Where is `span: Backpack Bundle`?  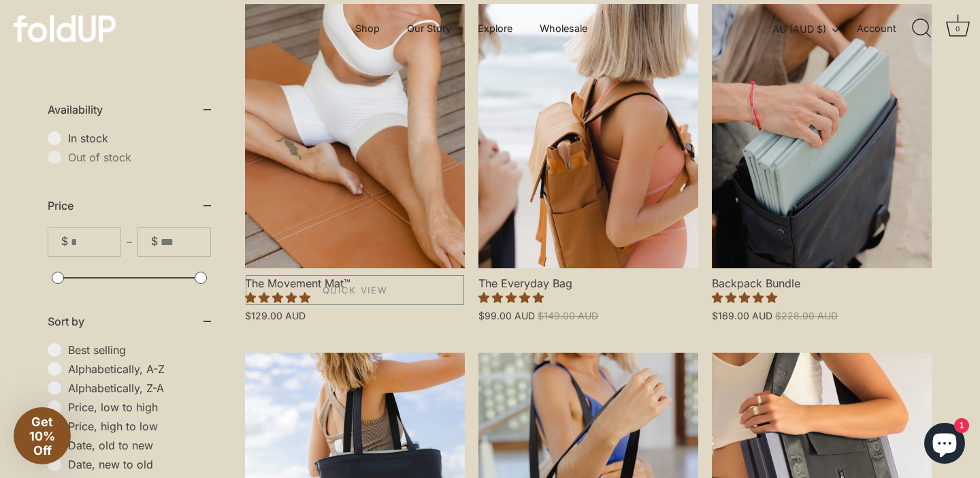 span: Backpack Bundle is located at coordinates (822, 279).